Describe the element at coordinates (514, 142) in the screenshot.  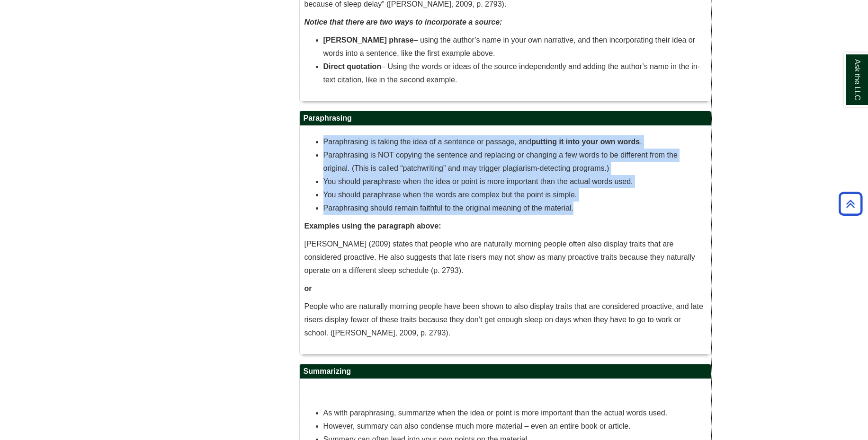
I see `li: Paraphrasing is taking the idea of a sentence or passage, and .` at that location.